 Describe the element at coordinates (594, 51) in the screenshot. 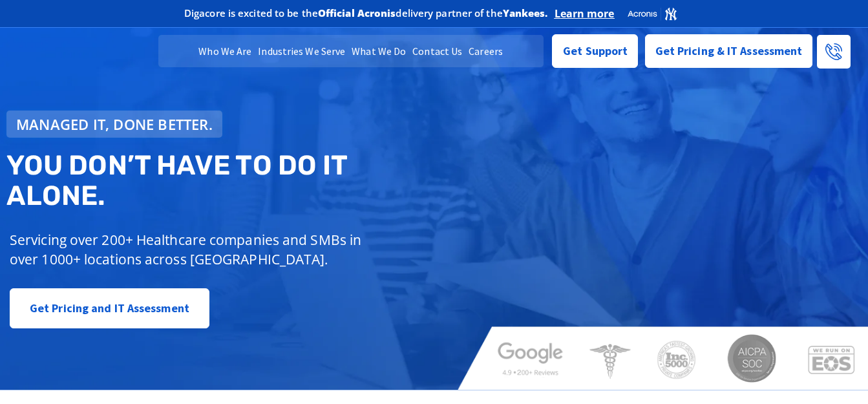

I see `a: Get Support` at that location.